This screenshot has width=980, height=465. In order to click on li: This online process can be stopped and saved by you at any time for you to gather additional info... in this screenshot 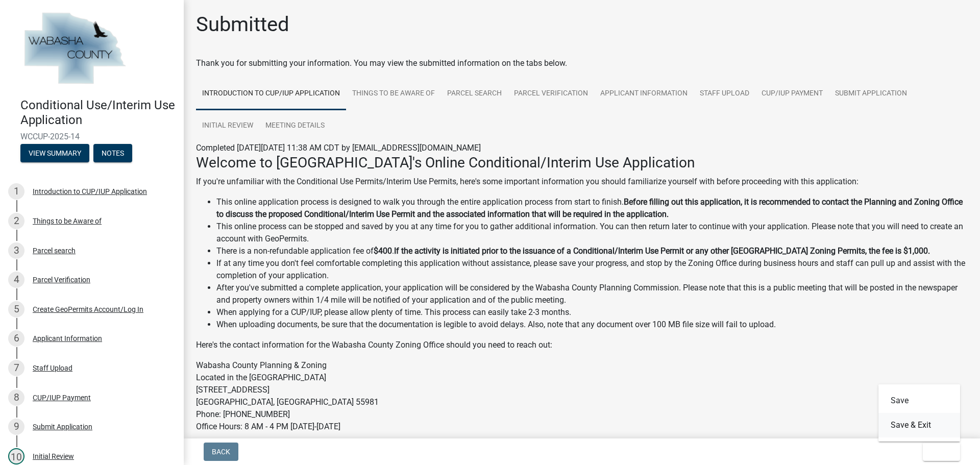, I will do `click(592, 233)`.